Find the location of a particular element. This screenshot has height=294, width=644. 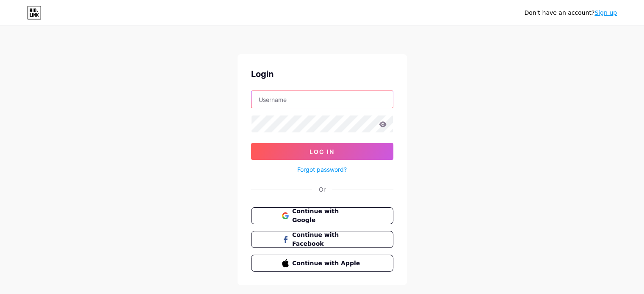

a: Continue with Google is located at coordinates (322, 216).